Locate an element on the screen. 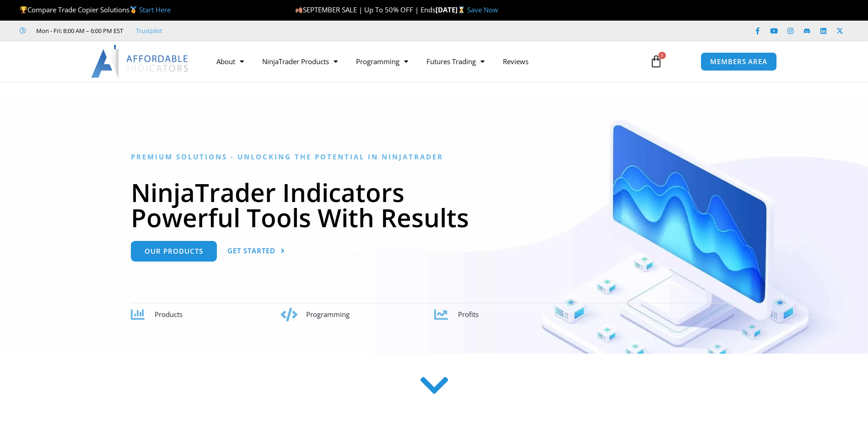 The width and height of the screenshot is (868, 437). h1: NinjaTrader Indicators Powerful Tools With Results is located at coordinates (434, 205).